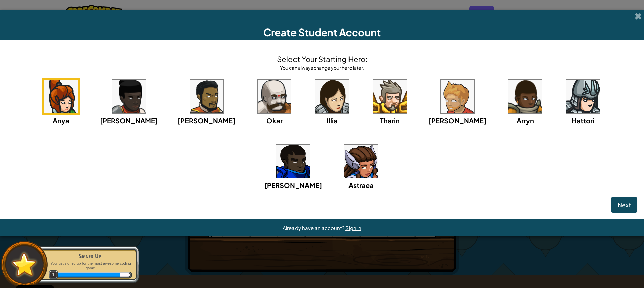  I want to click on span: Hattori, so click(583, 121).